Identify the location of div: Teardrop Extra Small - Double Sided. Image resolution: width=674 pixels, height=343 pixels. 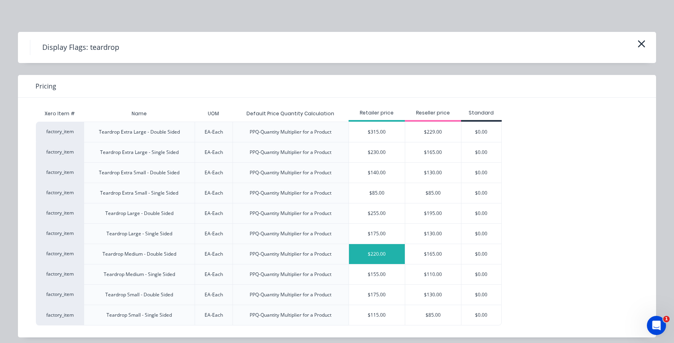
(139, 173).